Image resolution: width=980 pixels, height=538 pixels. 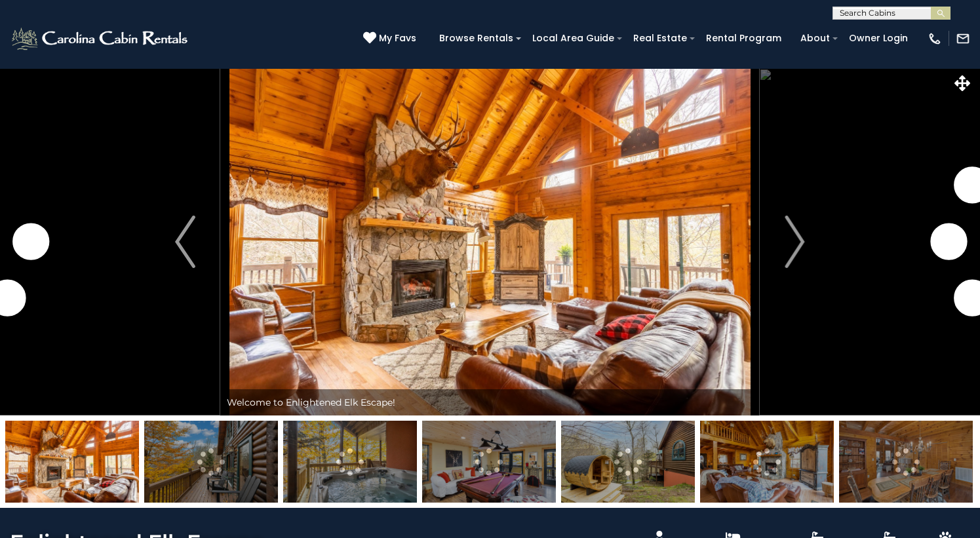 What do you see at coordinates (814, 38) in the screenshot?
I see `a: About` at bounding box center [814, 38].